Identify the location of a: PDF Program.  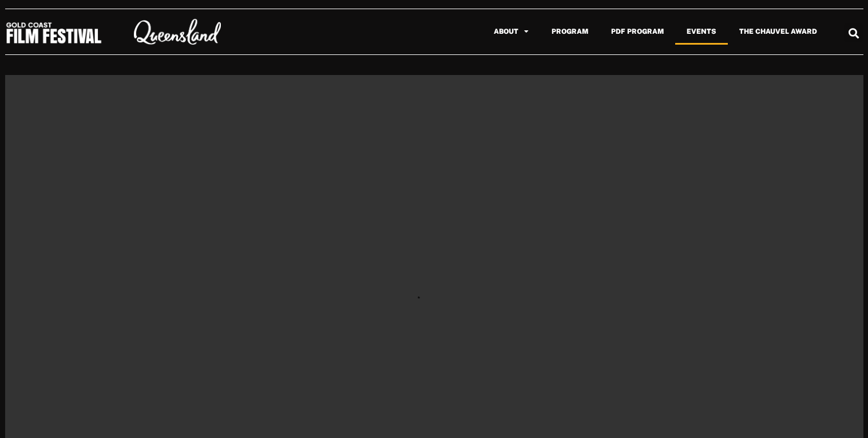
(637, 31).